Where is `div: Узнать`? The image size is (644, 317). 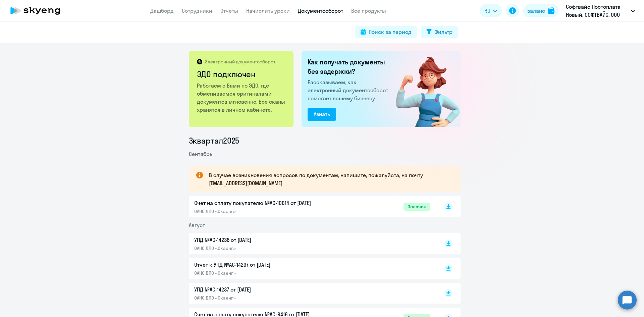 div: Узнать is located at coordinates (322, 114).